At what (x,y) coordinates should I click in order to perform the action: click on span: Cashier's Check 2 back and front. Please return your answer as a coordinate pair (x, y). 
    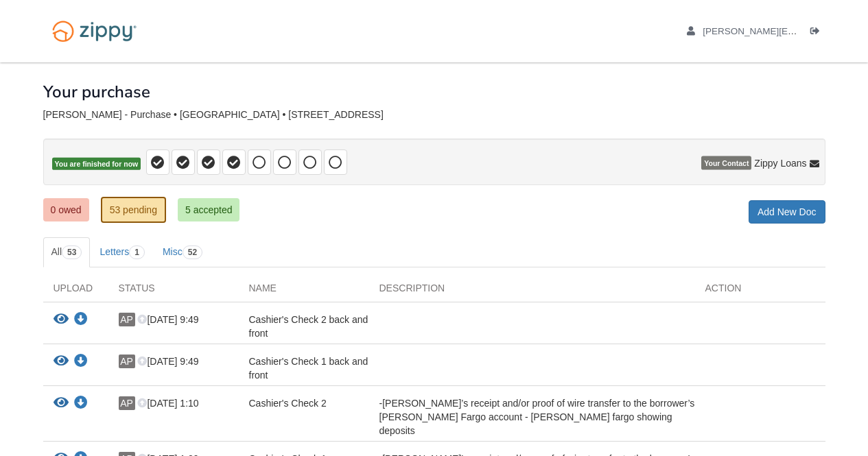
    Looking at the image, I should click on (309, 327).